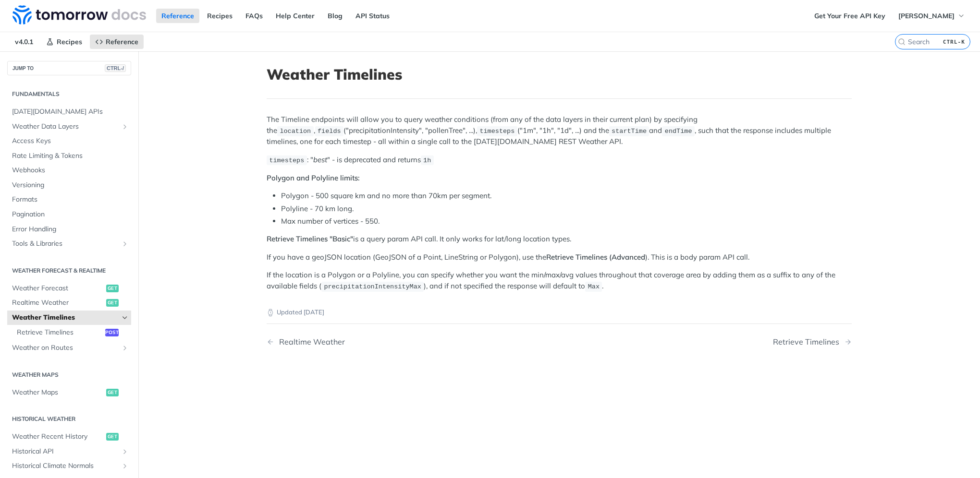 Image resolution: width=980 pixels, height=478 pixels. What do you see at coordinates (69, 289) in the screenshot?
I see `a: Weather Forecastget` at bounding box center [69, 289].